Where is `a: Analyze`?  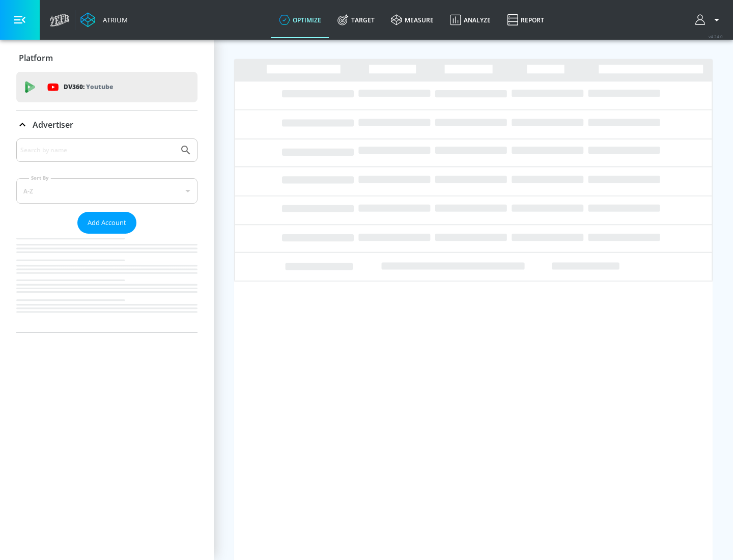 a: Analyze is located at coordinates (470, 20).